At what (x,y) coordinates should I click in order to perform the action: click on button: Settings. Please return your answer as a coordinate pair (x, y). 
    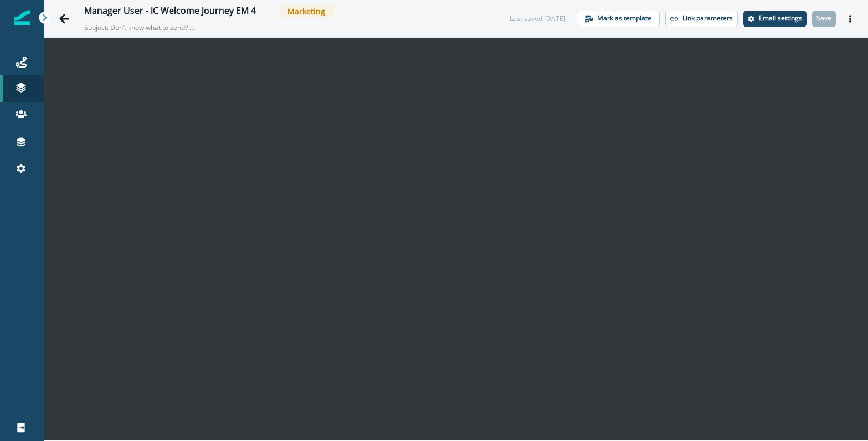
    Looking at the image, I should click on (775, 19).